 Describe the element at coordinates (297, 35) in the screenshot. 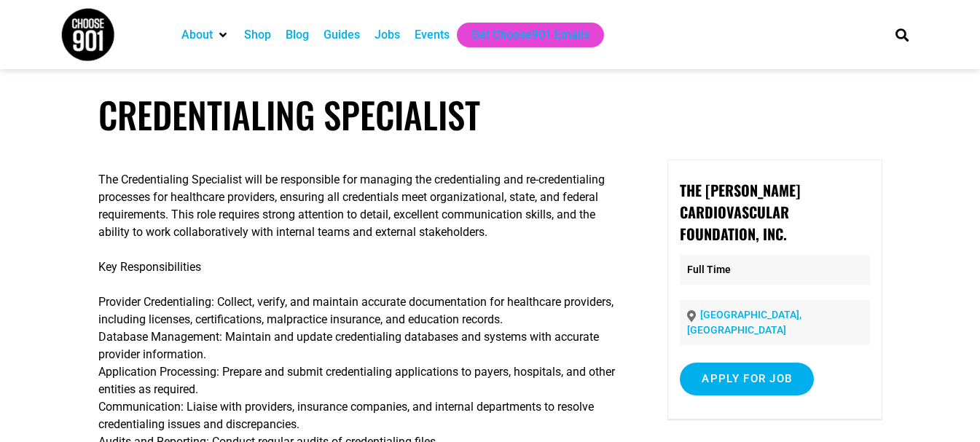

I see `div: Blog` at that location.